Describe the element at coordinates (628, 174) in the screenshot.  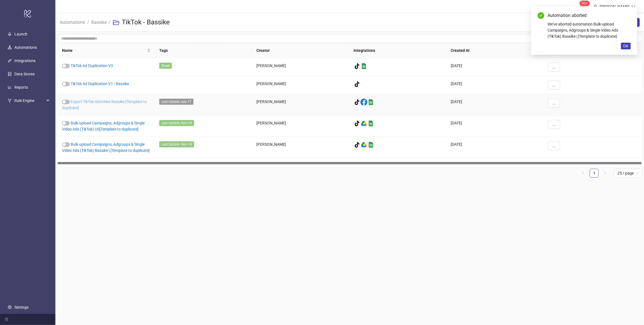
I see `span: 25 / page` at that location.